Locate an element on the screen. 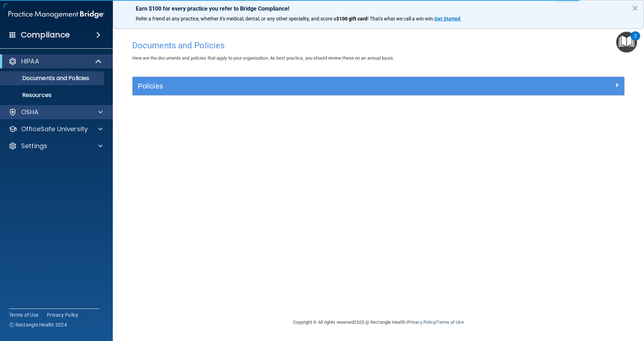 The width and height of the screenshot is (644, 341). p: Documents and Policies is located at coordinates (53, 78).